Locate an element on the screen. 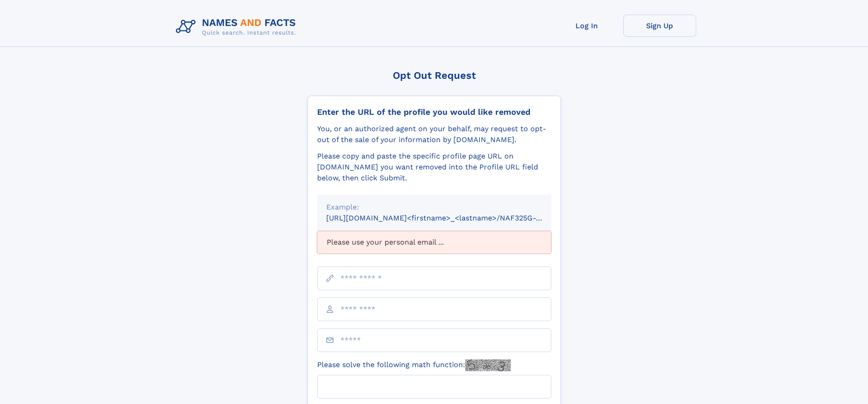  label: Please solve the following math function: is located at coordinates (413, 365).